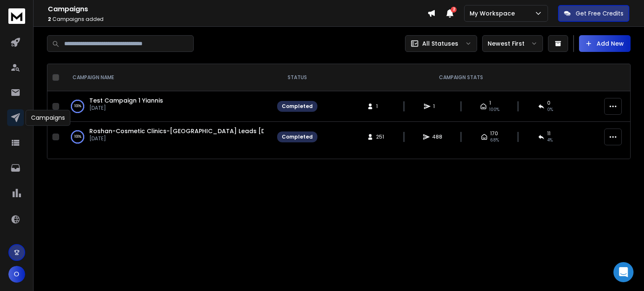  Describe the element at coordinates (594, 13) in the screenshot. I see `button: Get Free Credits` at that location.